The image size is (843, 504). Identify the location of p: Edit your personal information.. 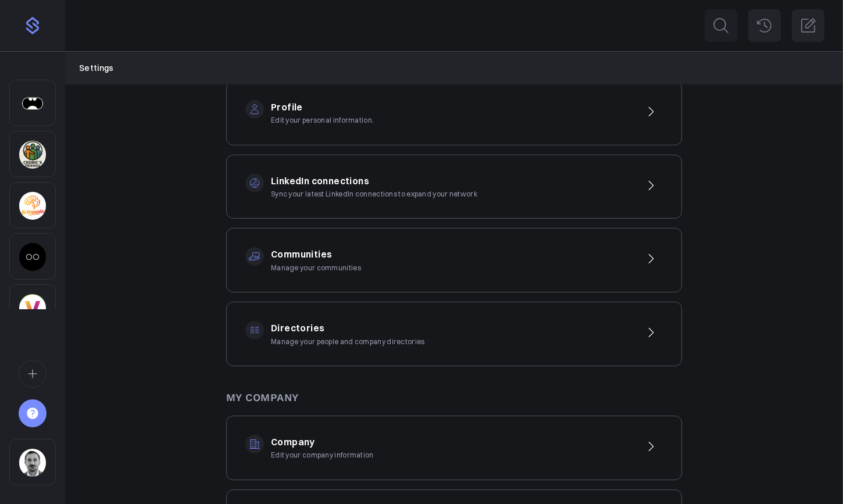
(322, 120).